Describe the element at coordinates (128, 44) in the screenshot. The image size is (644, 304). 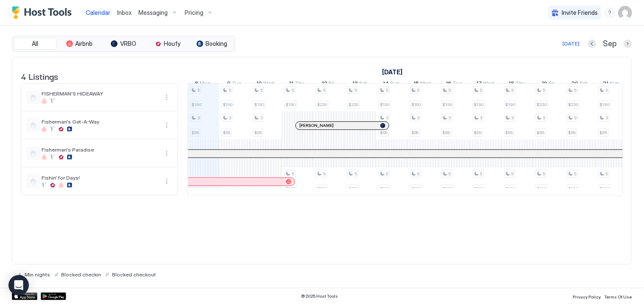
I see `span: VRBO` at that location.